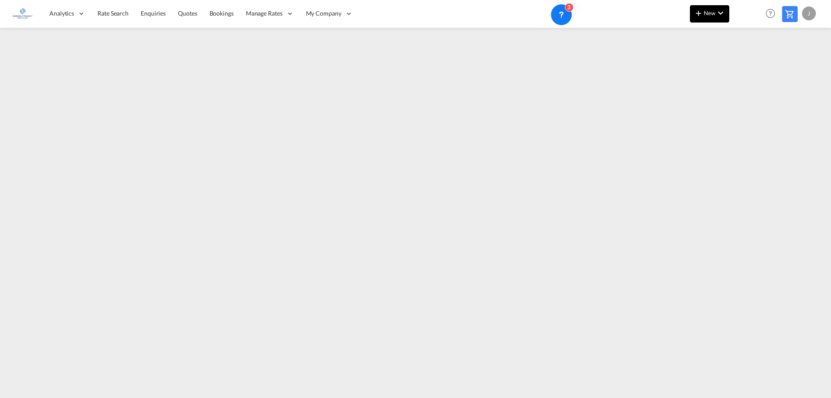 The height and width of the screenshot is (398, 831). I want to click on span: New, so click(709, 13).